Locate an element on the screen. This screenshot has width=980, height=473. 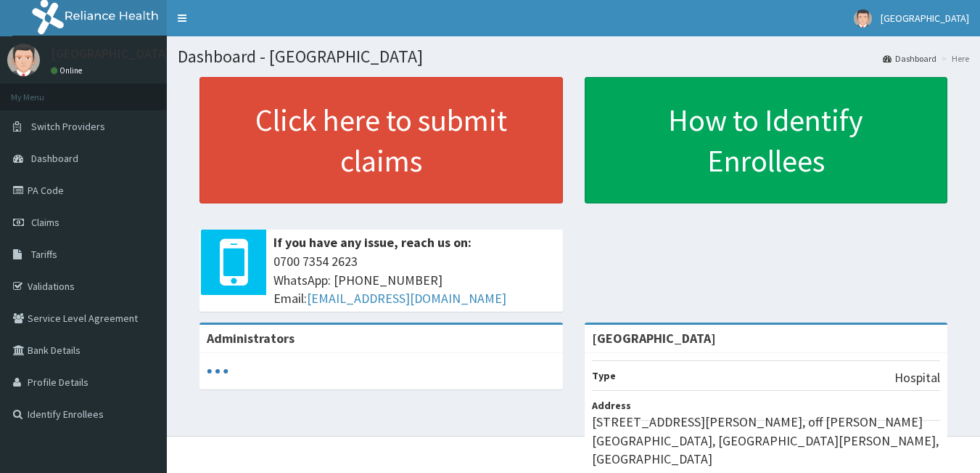
a: Dashboard is located at coordinates (910, 58).